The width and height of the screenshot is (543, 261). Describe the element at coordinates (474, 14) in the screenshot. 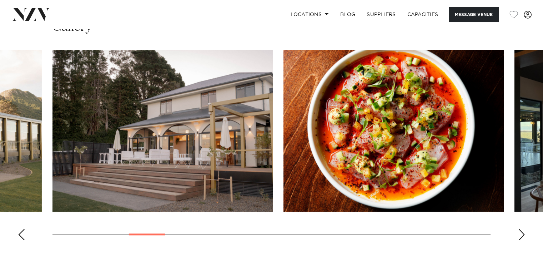

I see `button: Message Venue` at that location.